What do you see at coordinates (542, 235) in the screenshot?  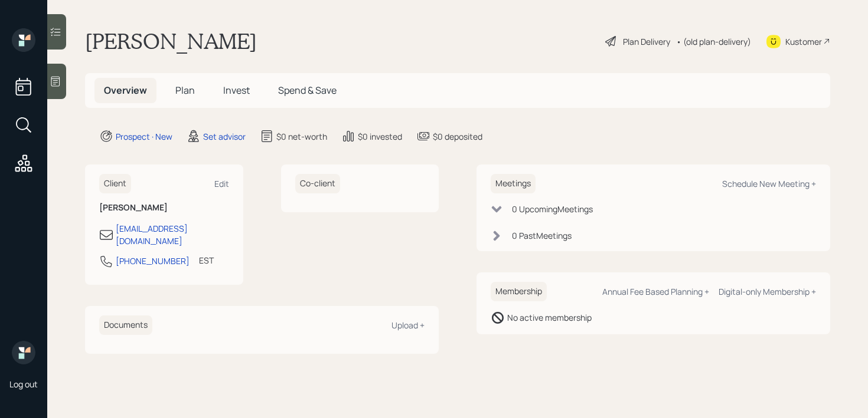 I see `div: 0 Past Meeting s` at bounding box center [542, 235].